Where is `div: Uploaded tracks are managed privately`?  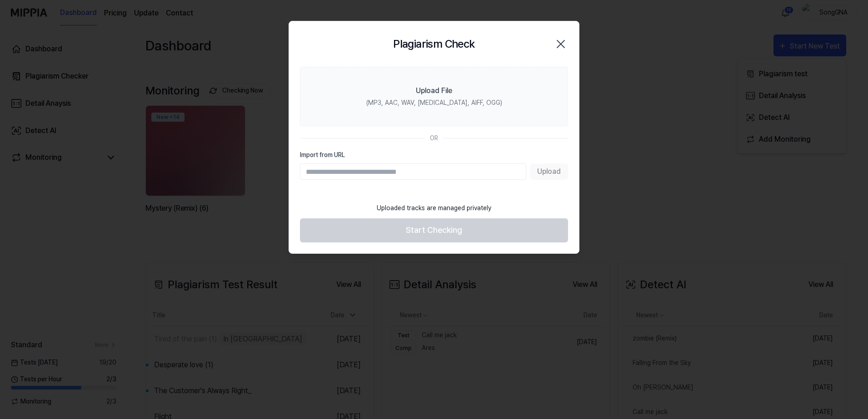
div: Uploaded tracks are managed privately is located at coordinates (434, 208).